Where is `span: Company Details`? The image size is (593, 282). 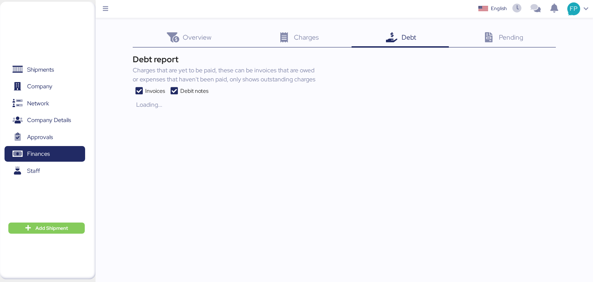 span: Company Details is located at coordinates (49, 120).